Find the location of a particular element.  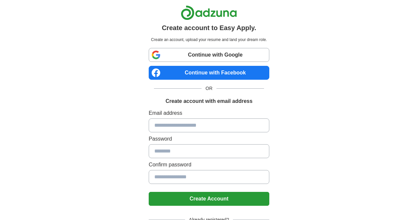

button: Create Account is located at coordinates (209, 199).